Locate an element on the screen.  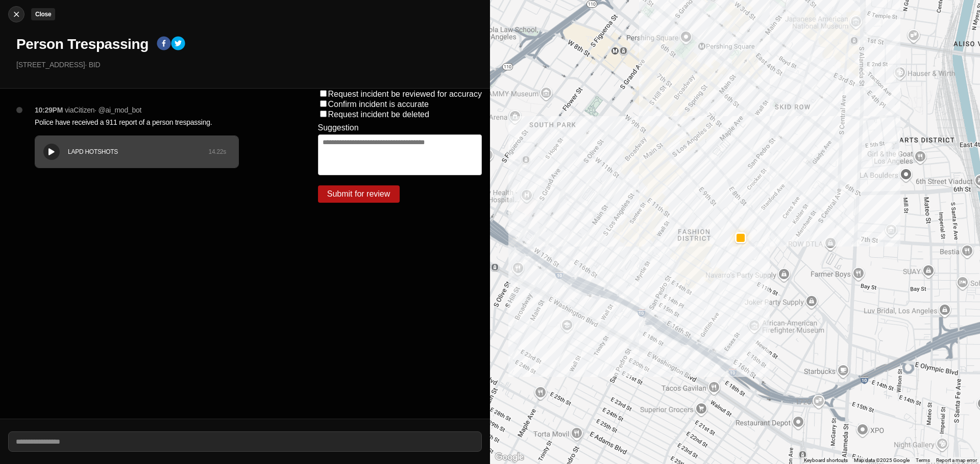
p: 10:29PM is located at coordinates (49, 110).